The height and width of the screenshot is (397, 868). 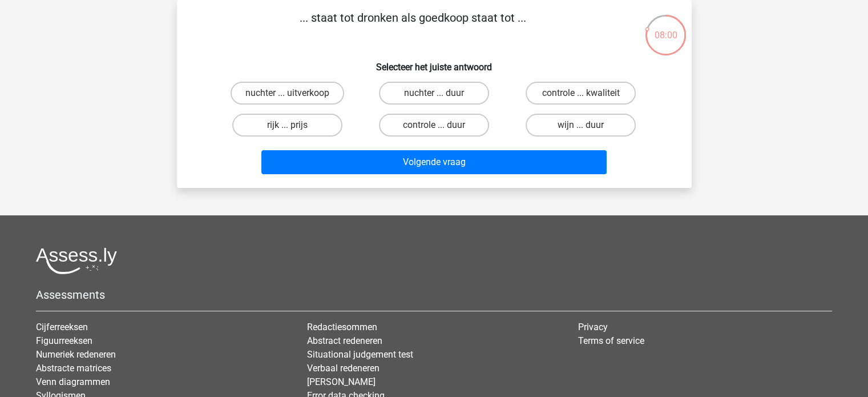 What do you see at coordinates (342, 326) in the screenshot?
I see `a: Redactiesommen` at bounding box center [342, 326].